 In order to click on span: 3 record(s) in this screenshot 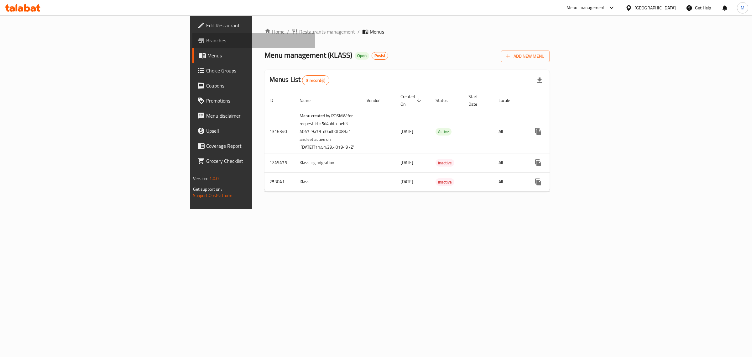, I will do `click(316, 80)`.